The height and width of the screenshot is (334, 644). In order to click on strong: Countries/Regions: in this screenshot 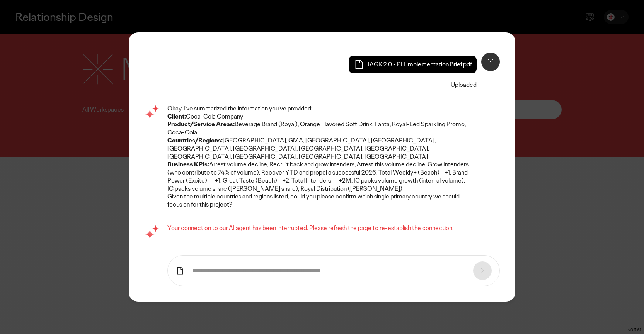, I will do `click(195, 140)`.